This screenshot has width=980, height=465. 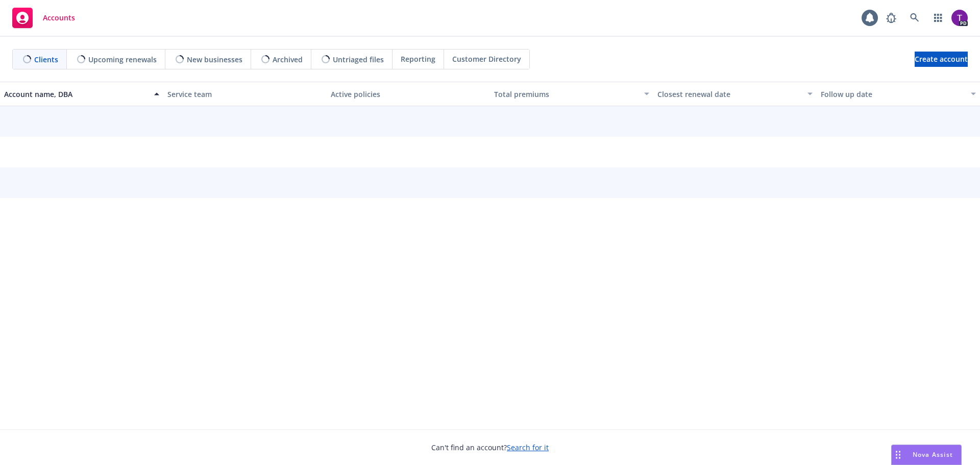 I want to click on div: Active policies, so click(x=408, y=94).